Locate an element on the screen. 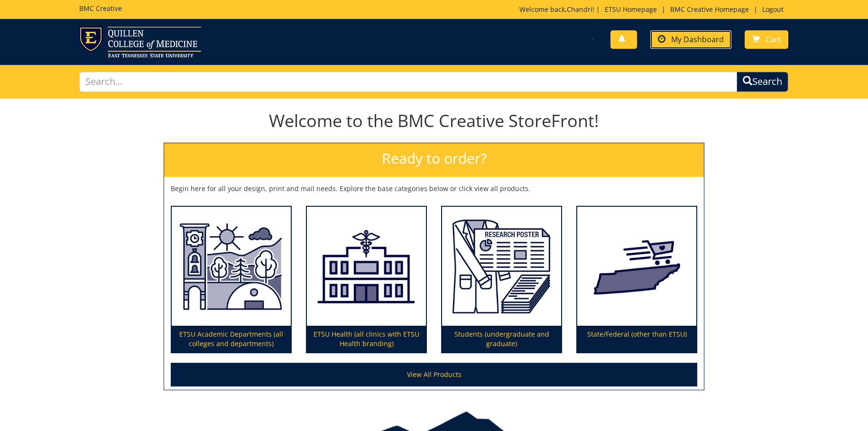 The height and width of the screenshot is (431, 868). p: ETSU Academic Departments (all colleges and departments) is located at coordinates (231, 339).